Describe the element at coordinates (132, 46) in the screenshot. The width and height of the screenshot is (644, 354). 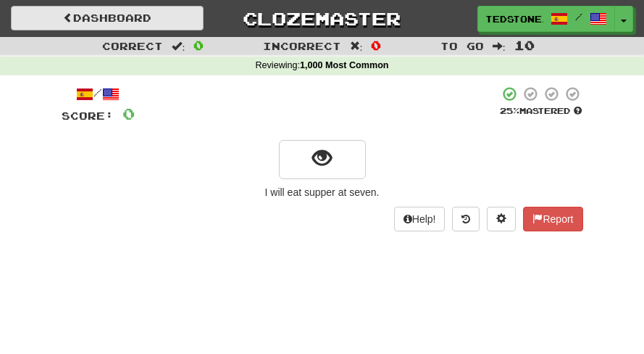
I see `span: Correct` at that location.